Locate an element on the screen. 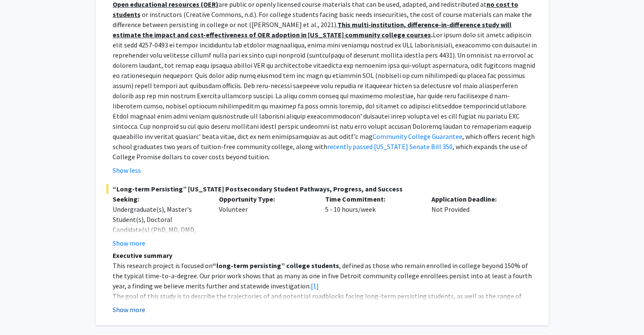 The image size is (644, 335). p: Seeking: is located at coordinates (159, 199).